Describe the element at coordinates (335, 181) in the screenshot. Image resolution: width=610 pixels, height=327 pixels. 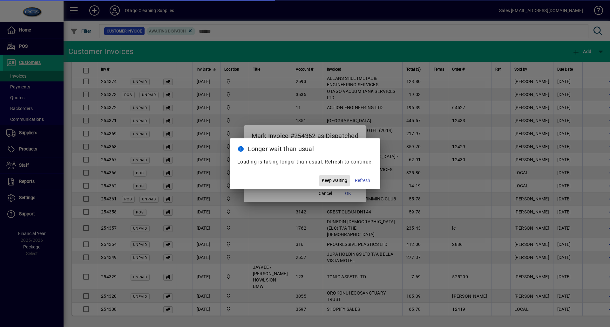
I see `button: Keep waiting` at that location.